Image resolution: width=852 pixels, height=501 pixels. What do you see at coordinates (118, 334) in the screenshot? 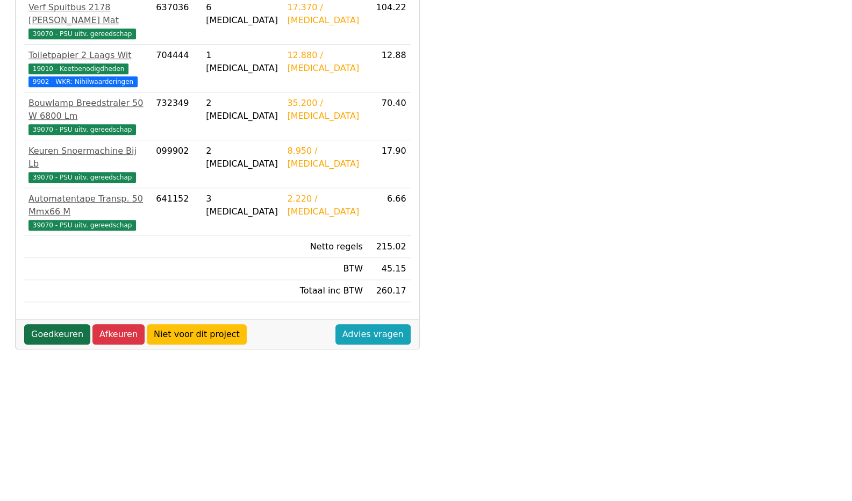
I see `a: Afkeuren` at bounding box center [118, 334].